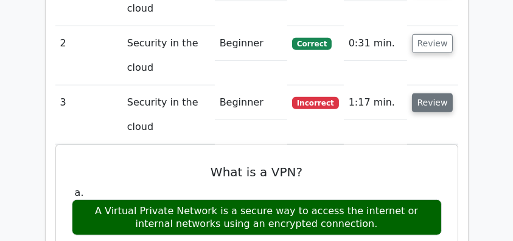  I want to click on div: A Virtual Private Network is a secure way to access the internet or internal networks using an en..., so click(257, 217).